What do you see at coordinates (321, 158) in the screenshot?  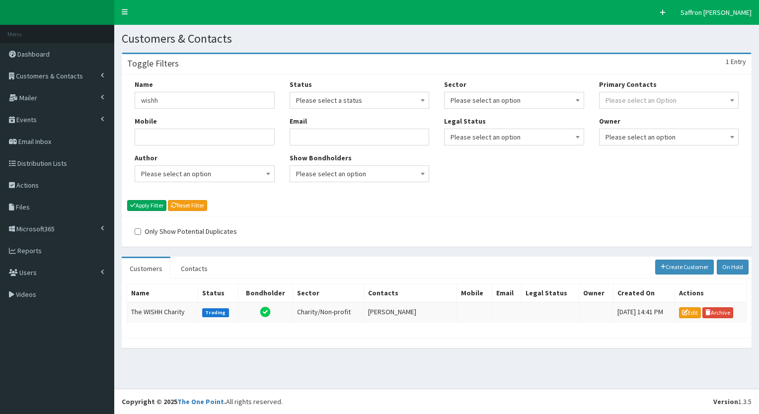 I see `label: Show Bondholders` at bounding box center [321, 158].